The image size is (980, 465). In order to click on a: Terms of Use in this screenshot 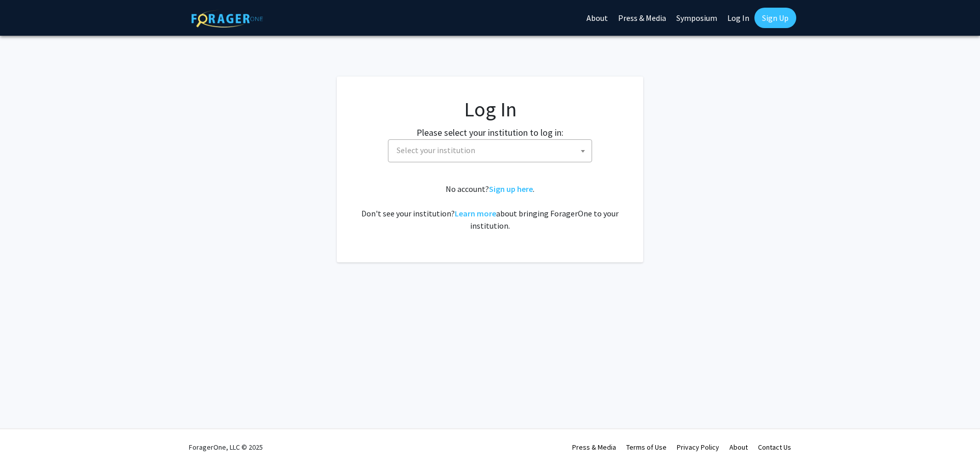, I will do `click(646, 447)`.